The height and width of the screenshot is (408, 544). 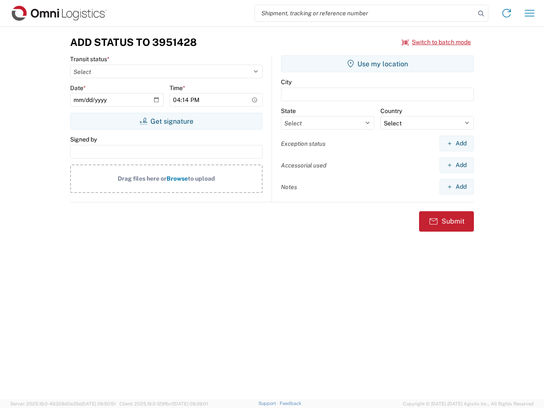 What do you see at coordinates (78, 88) in the screenshot?
I see `label: Date` at bounding box center [78, 88].